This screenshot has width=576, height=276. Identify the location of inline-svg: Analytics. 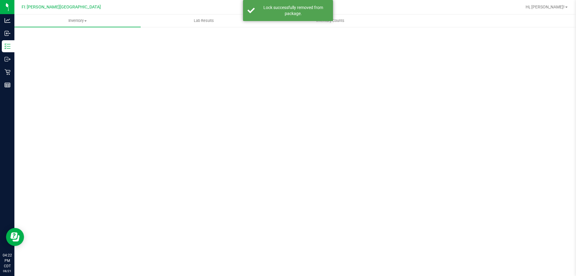
(8, 20).